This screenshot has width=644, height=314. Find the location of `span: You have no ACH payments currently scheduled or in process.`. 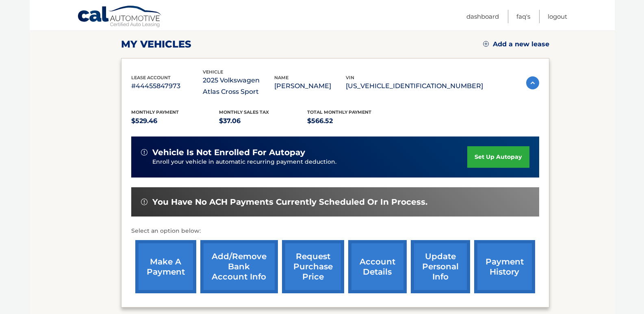

span: You have no ACH payments currently scheduled or in process. is located at coordinates (290, 202).